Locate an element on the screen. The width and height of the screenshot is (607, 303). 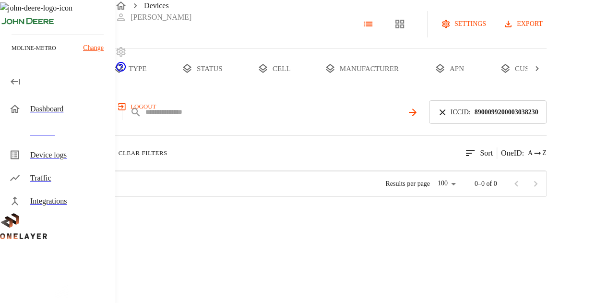
button: logout is located at coordinates (137, 106).